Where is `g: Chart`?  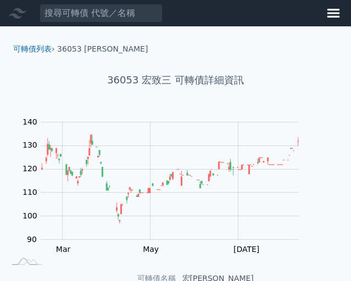
g: Chart is located at coordinates (166, 196).